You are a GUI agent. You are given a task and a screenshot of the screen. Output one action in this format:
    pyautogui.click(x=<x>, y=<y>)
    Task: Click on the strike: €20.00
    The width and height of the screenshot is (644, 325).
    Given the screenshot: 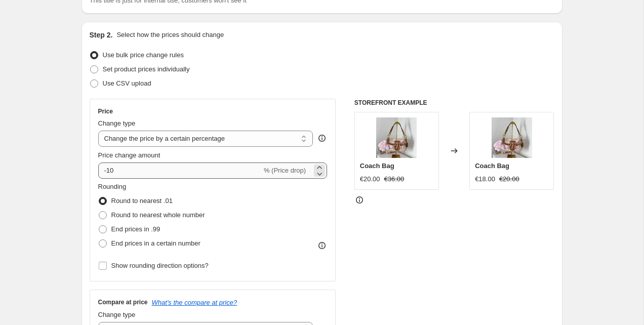 What is the action you would take?
    pyautogui.click(x=509, y=179)
    